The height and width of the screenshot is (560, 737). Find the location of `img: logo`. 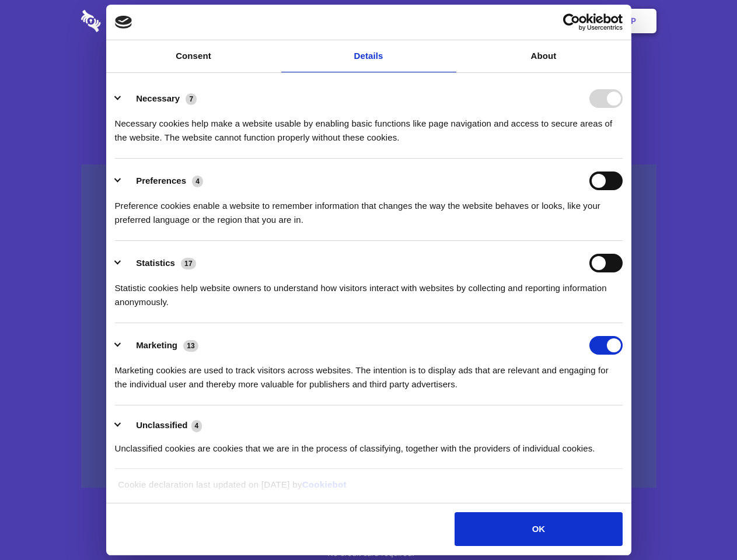

img: logo is located at coordinates (124, 22).